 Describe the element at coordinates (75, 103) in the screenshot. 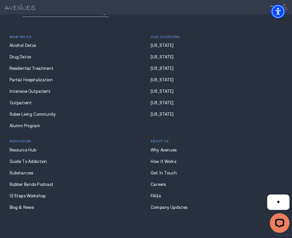

I see `a: Outpatient` at that location.